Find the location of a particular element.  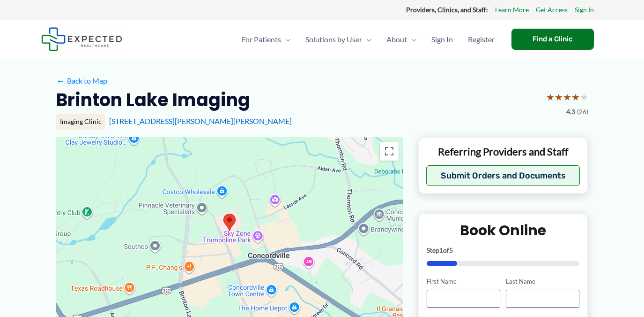

span: About is located at coordinates (397, 40).